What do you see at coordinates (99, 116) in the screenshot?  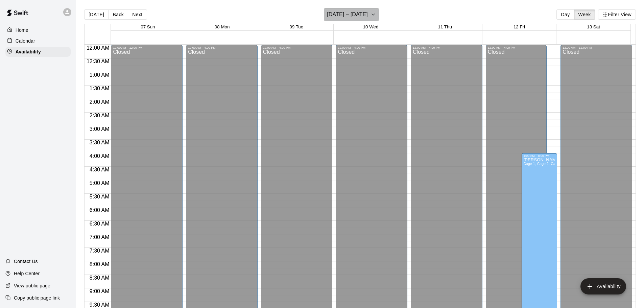 I see `span: 2:30 AM` at bounding box center [99, 116].